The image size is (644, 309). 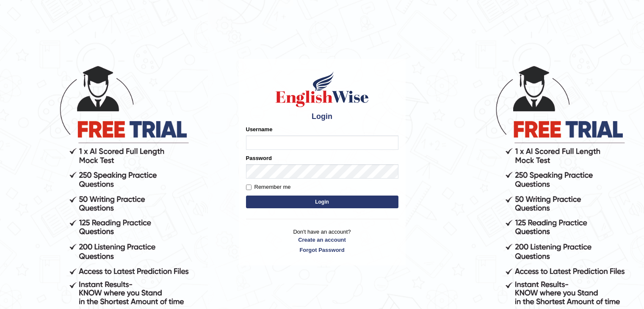 What do you see at coordinates (322, 241) in the screenshot?
I see `p: Don't have an account?` at bounding box center [322, 241].